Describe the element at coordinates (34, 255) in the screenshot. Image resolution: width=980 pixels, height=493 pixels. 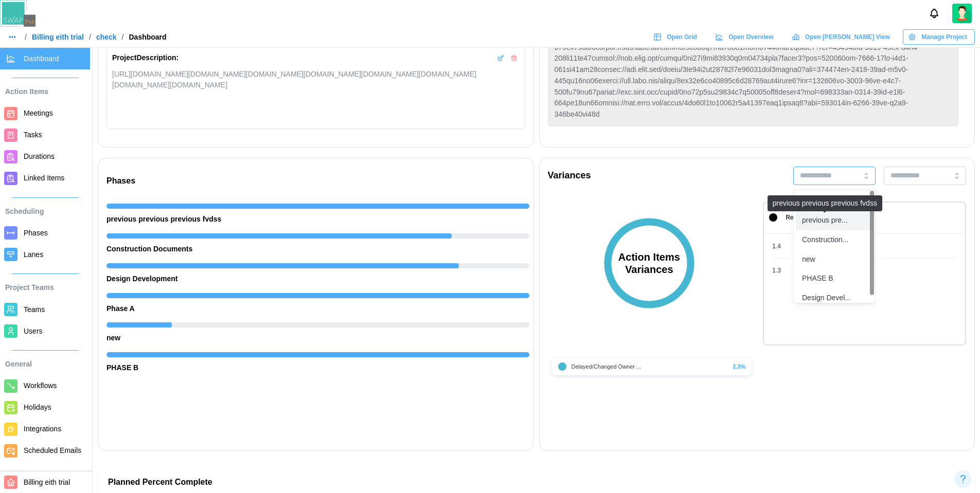
I see `span: Lanes` at that location.